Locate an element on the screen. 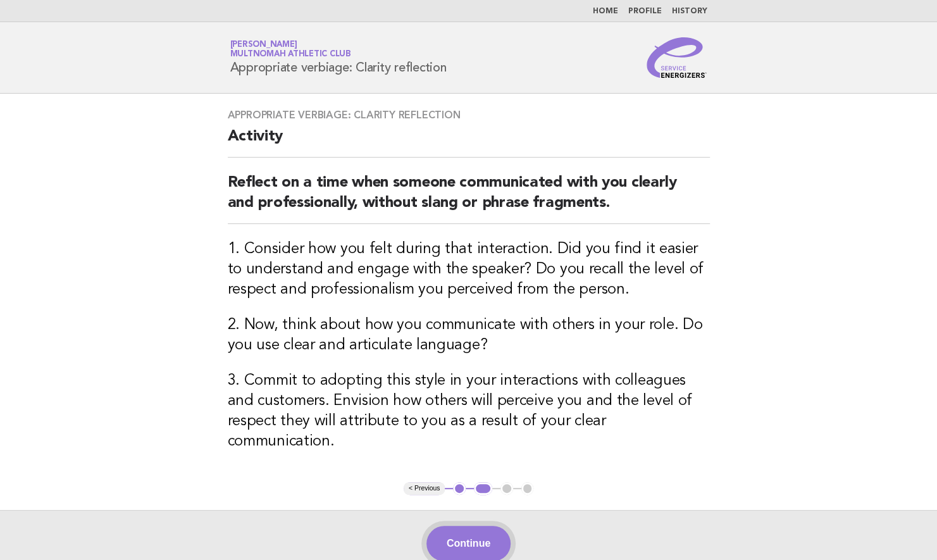  h2: Activity is located at coordinates (469, 142).